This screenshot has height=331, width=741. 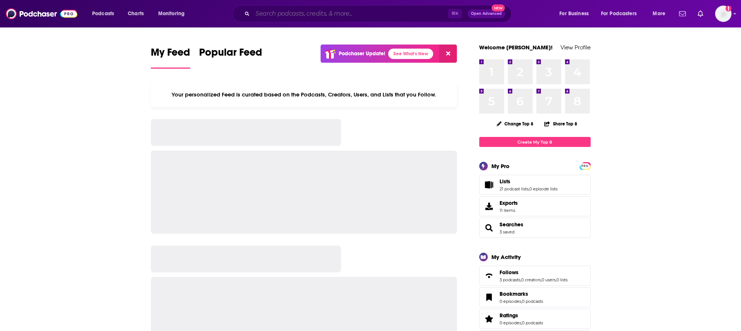 I want to click on span: ⌘ K, so click(x=455, y=14).